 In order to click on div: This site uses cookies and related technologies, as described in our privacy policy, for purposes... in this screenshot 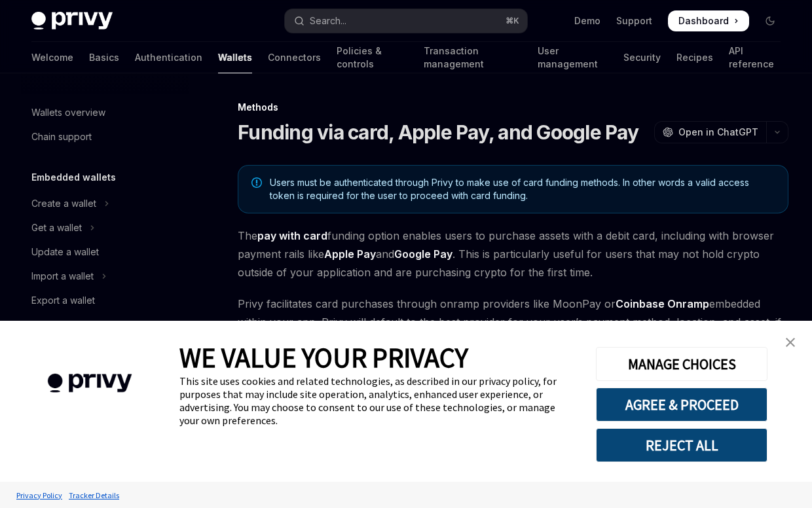, I will do `click(378, 401)`.